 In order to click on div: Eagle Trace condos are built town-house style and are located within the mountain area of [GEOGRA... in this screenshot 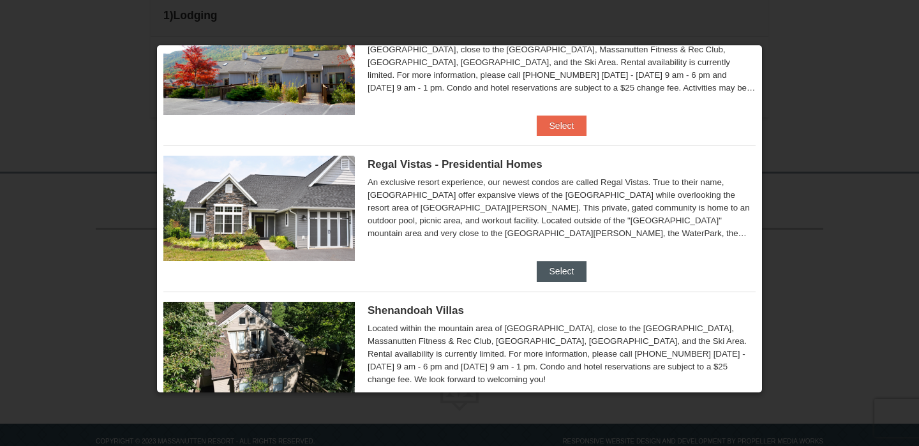, I will do `click(561, 63)`.